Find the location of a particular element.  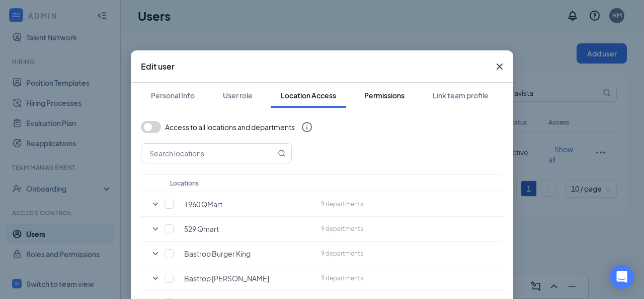

div: Personal Info is located at coordinates (172, 95).